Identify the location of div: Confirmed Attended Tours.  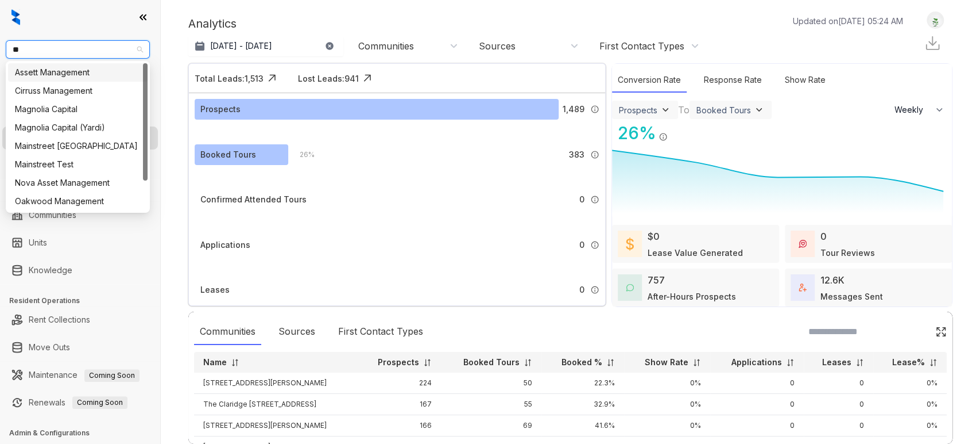
(253, 199).